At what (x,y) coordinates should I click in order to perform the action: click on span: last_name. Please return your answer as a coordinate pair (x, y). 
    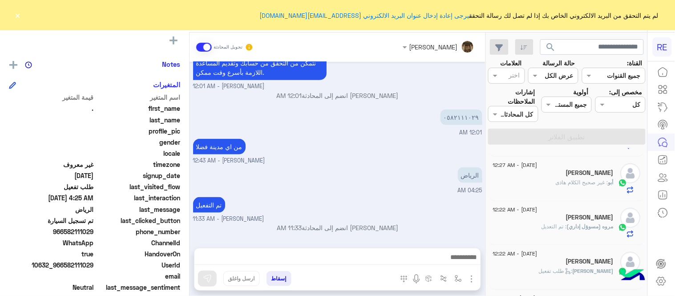
    Looking at the image, I should click on (138, 120).